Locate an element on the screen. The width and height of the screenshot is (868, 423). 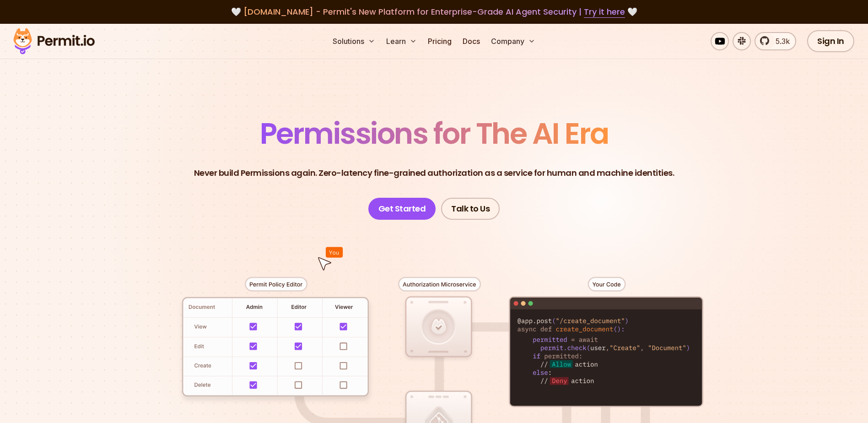
a: Docs is located at coordinates (471, 41).